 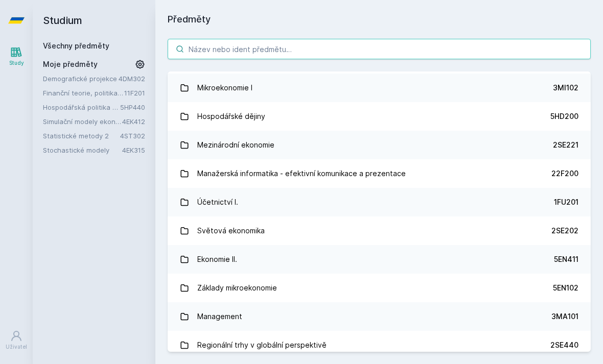 What do you see at coordinates (83, 150) in the screenshot?
I see `a: Stochastické modely` at bounding box center [83, 150].